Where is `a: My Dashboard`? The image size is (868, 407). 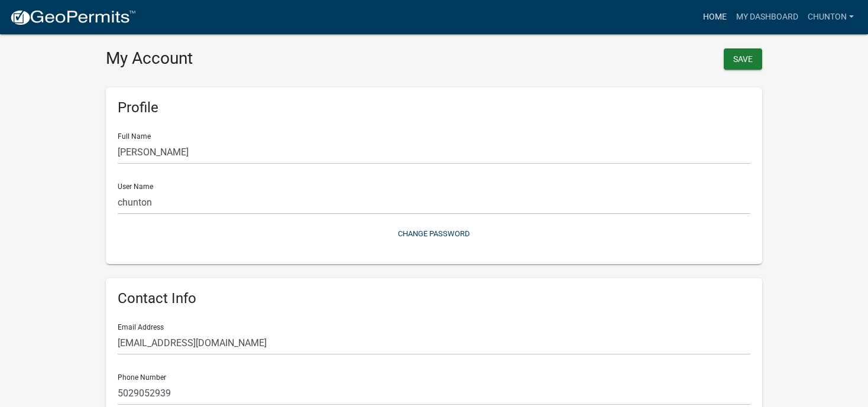 a: My Dashboard is located at coordinates (767, 17).